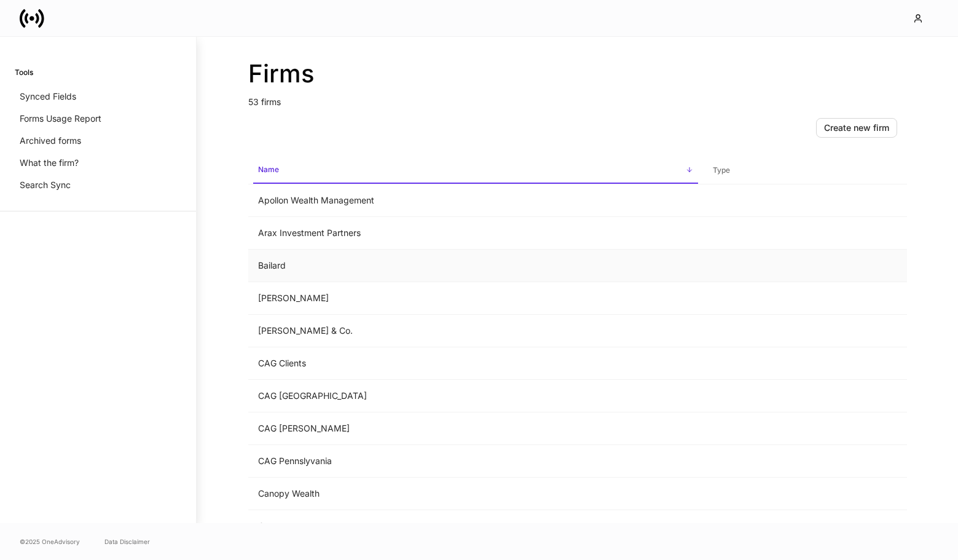  Describe the element at coordinates (50, 141) in the screenshot. I see `p: Archived forms` at that location.